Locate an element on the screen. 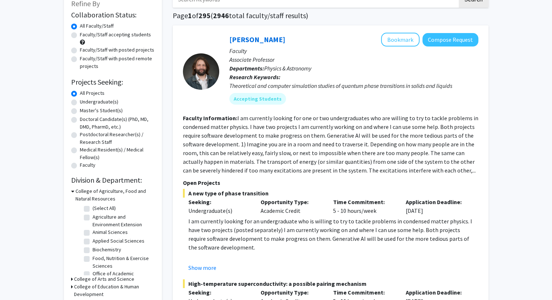 Image resolution: width=552 pixels, height=300 pixels. label: All Faculty/Staff is located at coordinates (97, 26).